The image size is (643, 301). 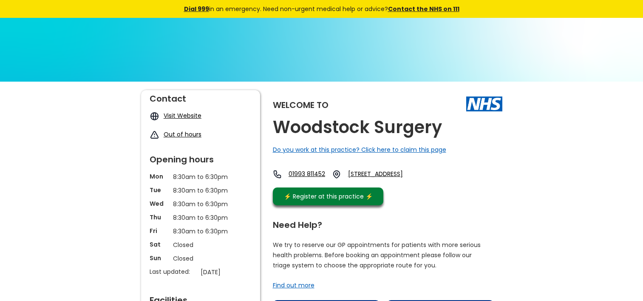 What do you see at coordinates (383, 223) in the screenshot?
I see `div: Need Help?` at bounding box center [383, 223].